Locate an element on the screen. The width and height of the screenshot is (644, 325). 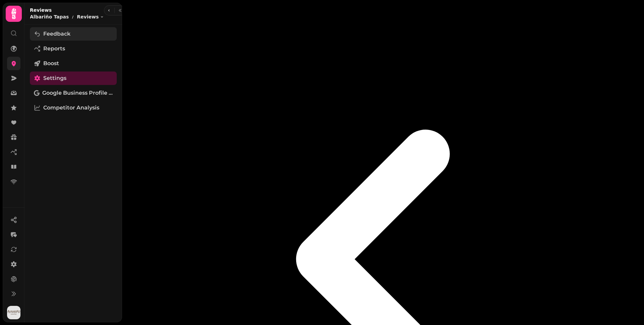
span: Google Business Profile (Beta) is located at coordinates (78, 93).